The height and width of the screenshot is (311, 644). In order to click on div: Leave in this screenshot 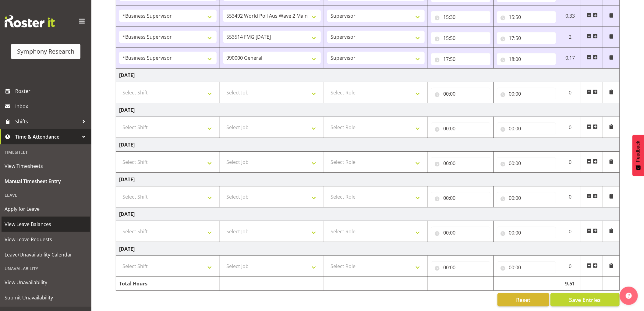, I will do `click(46, 195)`.